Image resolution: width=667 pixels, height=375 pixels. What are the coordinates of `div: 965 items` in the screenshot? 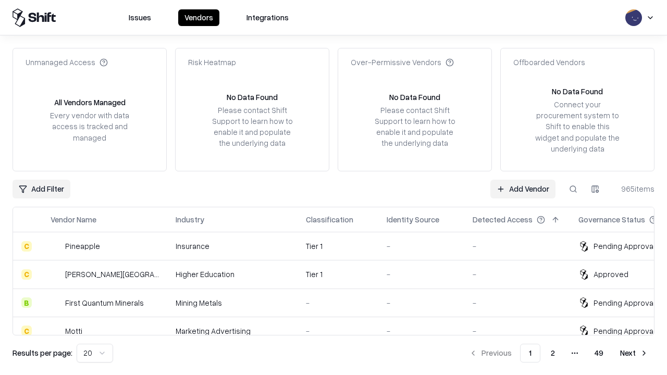 It's located at (633, 189).